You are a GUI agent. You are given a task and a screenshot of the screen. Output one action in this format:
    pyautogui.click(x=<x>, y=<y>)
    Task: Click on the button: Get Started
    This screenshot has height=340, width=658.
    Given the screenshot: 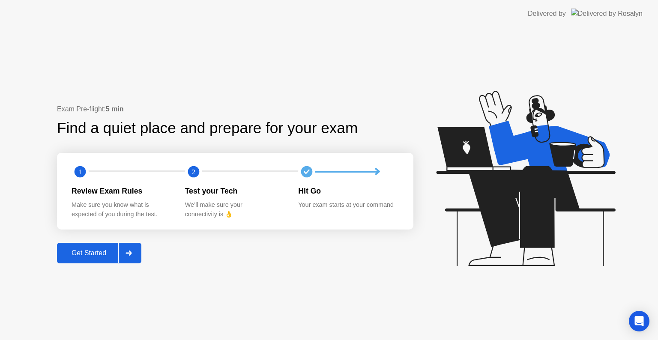 What is the action you would take?
    pyautogui.click(x=99, y=253)
    